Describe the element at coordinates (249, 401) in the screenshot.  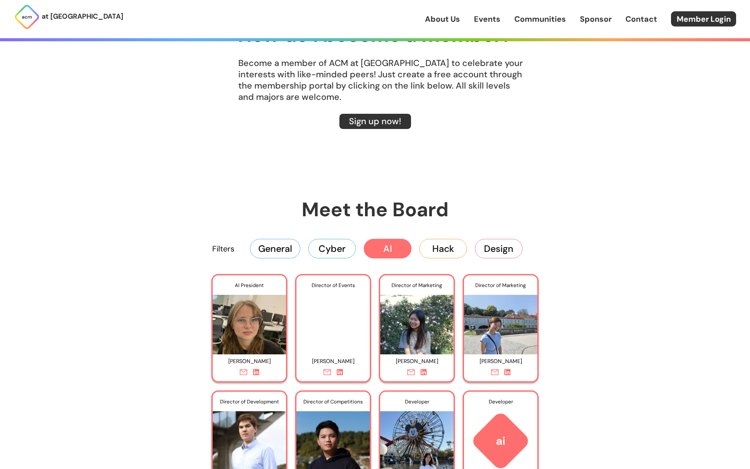
I see `div: Director of Development` at that location.